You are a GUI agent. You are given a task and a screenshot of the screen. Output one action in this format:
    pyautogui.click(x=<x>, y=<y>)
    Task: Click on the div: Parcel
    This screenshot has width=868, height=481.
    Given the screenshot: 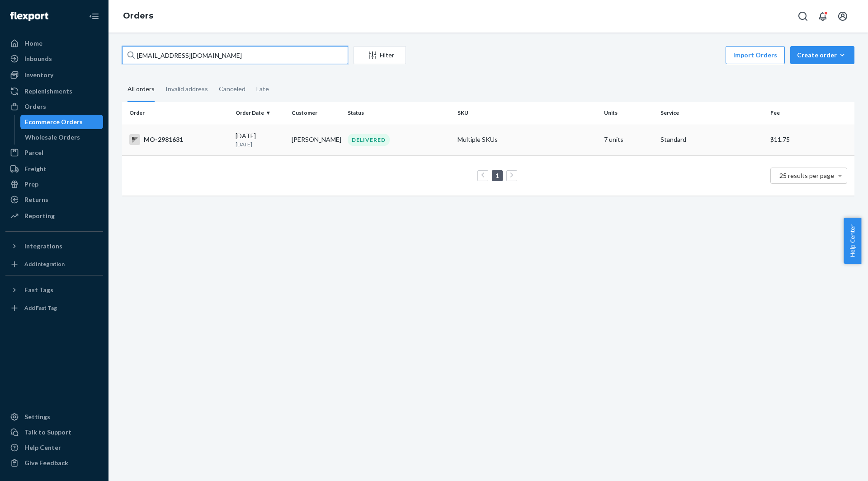 What is the action you would take?
    pyautogui.click(x=34, y=153)
    